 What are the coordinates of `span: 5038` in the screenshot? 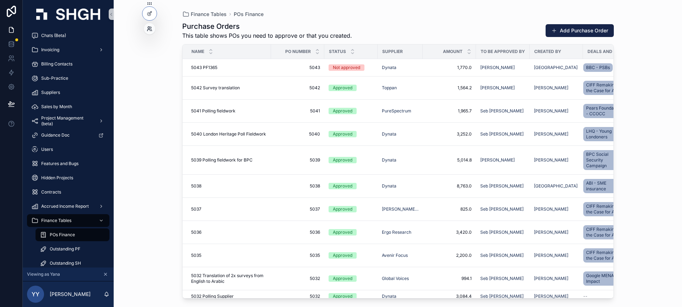 It's located at (298, 186).